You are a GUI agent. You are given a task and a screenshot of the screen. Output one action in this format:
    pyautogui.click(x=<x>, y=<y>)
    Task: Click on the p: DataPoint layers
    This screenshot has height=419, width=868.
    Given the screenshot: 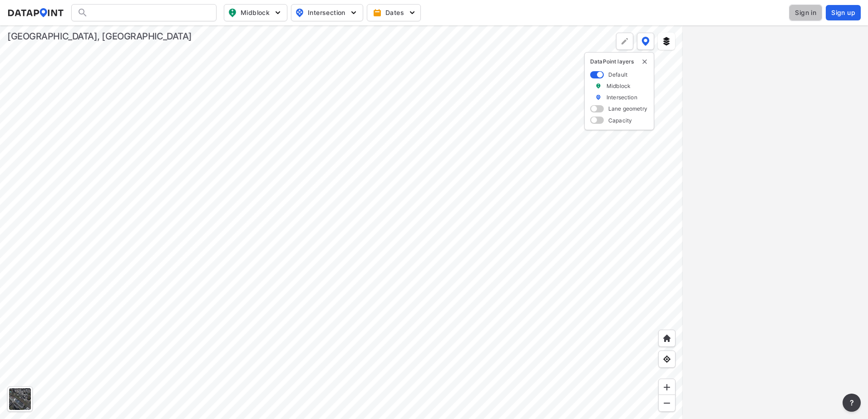 What is the action you would take?
    pyautogui.click(x=619, y=62)
    